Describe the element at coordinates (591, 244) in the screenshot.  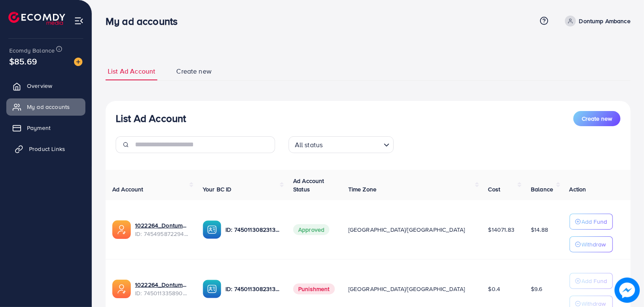
I see `button: Withdraw` at that location.